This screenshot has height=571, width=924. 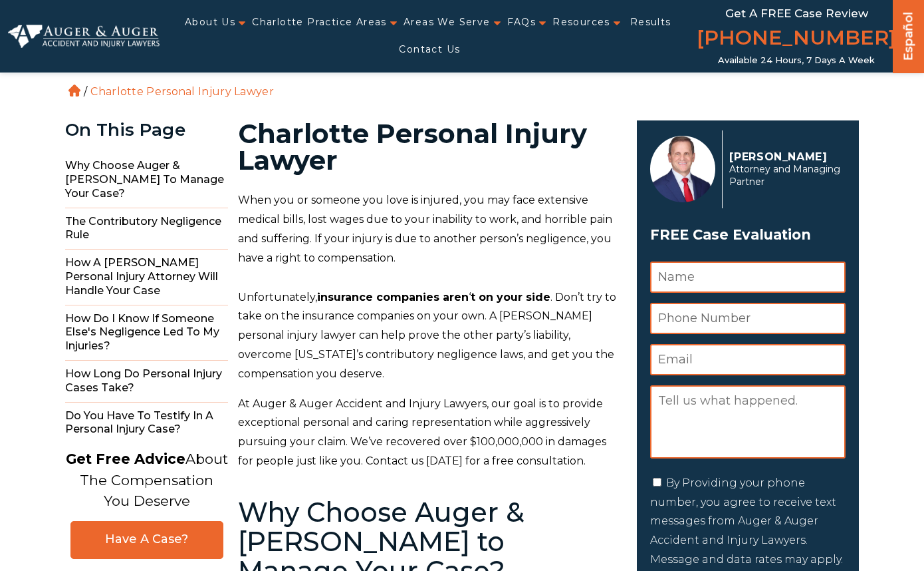 What do you see at coordinates (429, 49) in the screenshot?
I see `a: Contact Us` at bounding box center [429, 49].